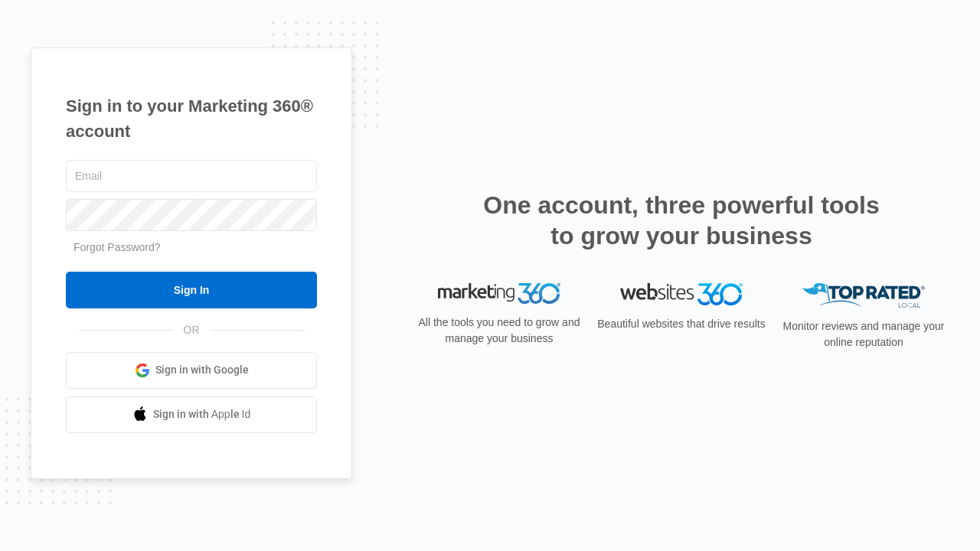 The width and height of the screenshot is (980, 551). I want to click on h1: Sign in to your Marketing 360® account, so click(192, 118).